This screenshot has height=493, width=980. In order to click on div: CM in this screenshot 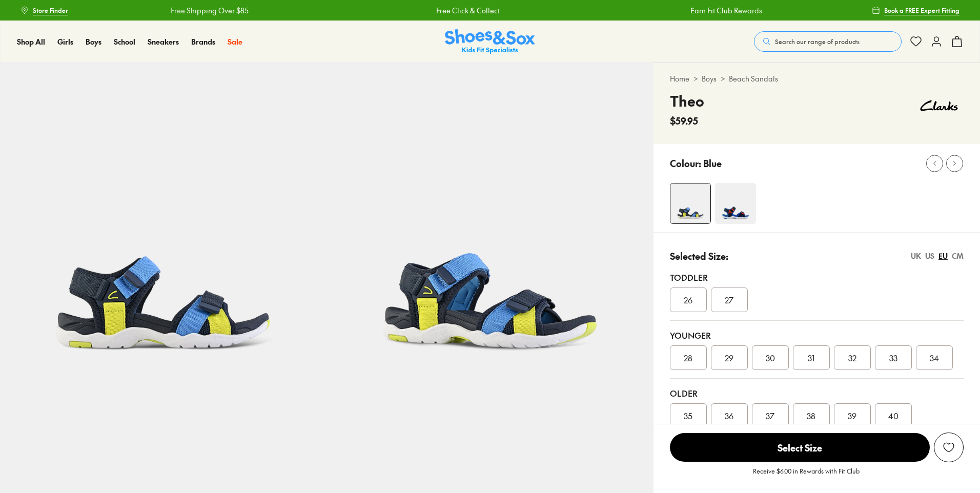, I will do `click(957, 256)`.